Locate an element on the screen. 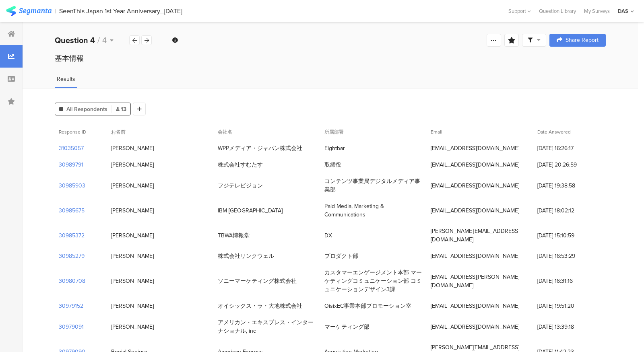 The height and width of the screenshot is (352, 644). section: 30979152 is located at coordinates (71, 306).